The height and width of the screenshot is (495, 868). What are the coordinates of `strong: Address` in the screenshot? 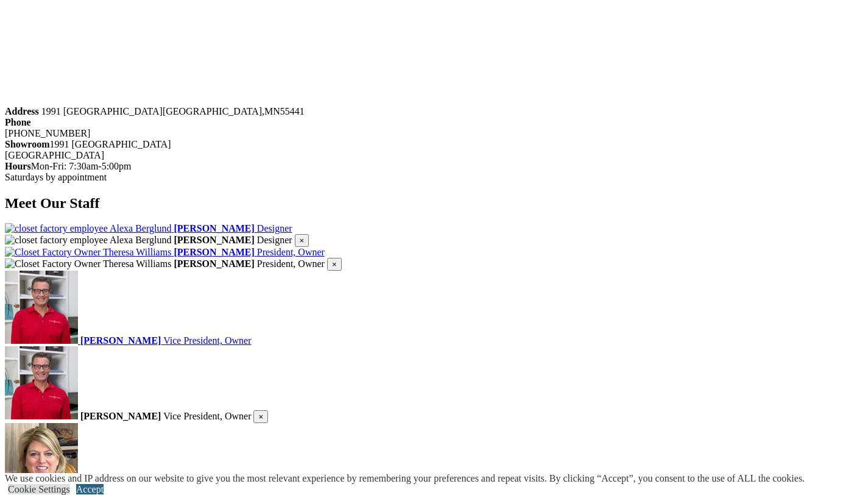 It's located at (22, 111).